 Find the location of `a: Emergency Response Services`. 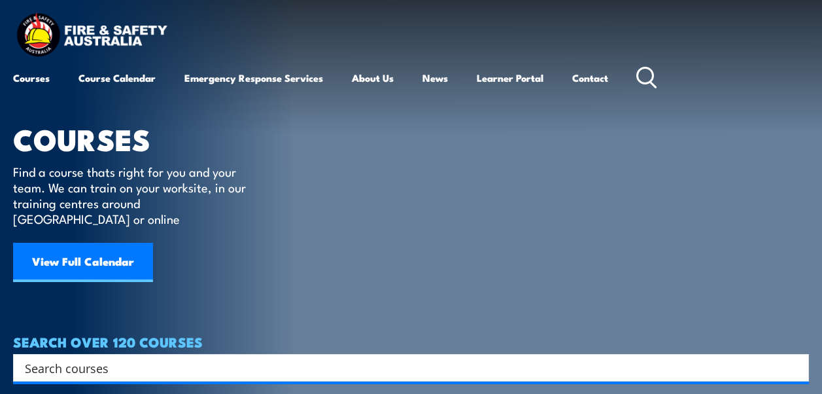

a: Emergency Response Services is located at coordinates (254, 78).